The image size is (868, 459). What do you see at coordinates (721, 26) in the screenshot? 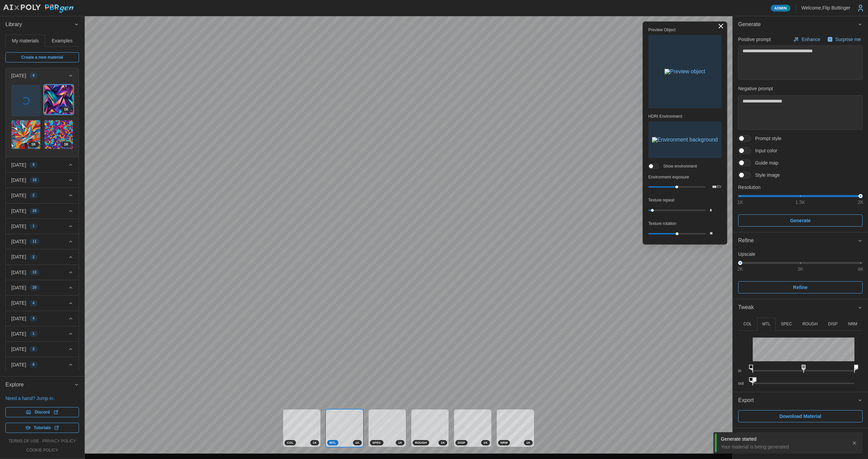
I see `button: Toggle viewport controls` at bounding box center [721, 26].